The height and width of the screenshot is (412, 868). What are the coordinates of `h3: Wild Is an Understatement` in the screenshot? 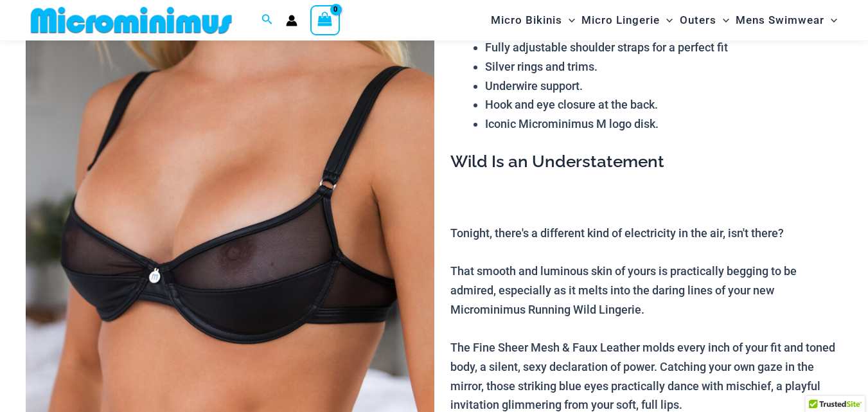 It's located at (647, 162).